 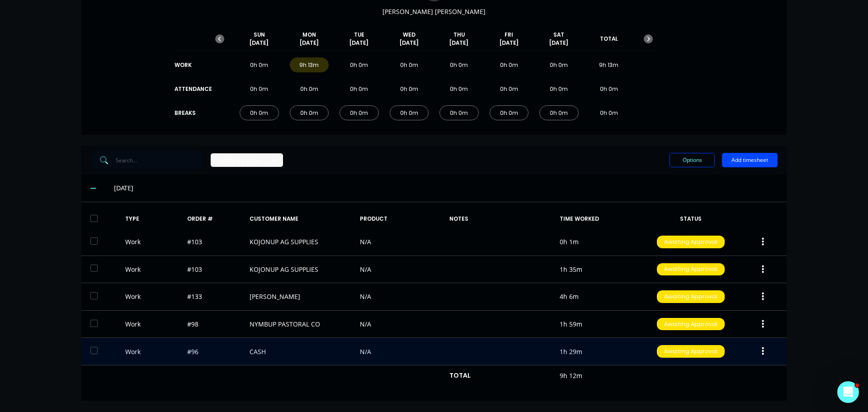 I want to click on div: ATTENDANCE, so click(x=192, y=89).